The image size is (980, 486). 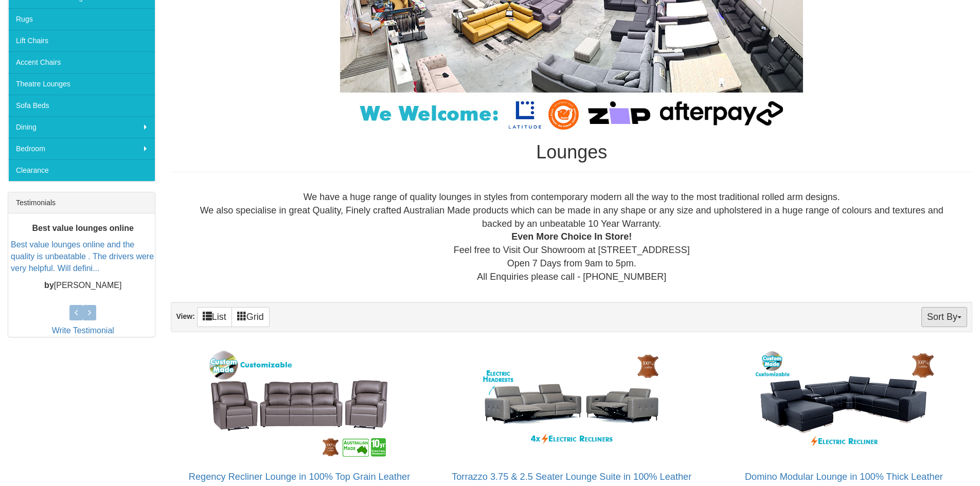 What do you see at coordinates (81, 149) in the screenshot?
I see `a: Bedroom` at bounding box center [81, 149].